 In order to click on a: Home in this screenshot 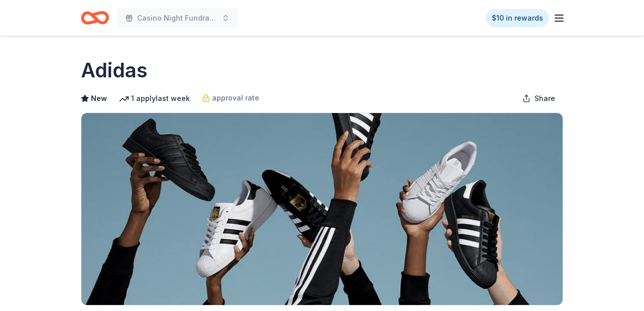, I will do `click(95, 18)`.